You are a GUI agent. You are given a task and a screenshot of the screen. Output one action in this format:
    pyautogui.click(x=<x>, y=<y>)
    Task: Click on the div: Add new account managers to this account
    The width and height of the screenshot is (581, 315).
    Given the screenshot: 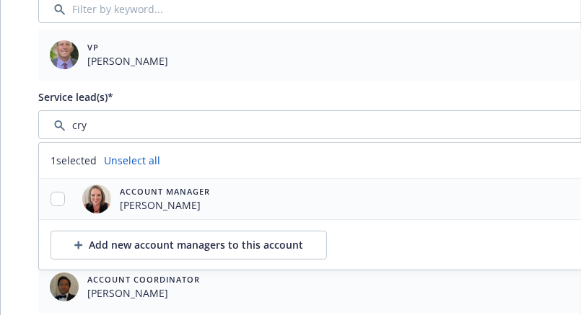 What is the action you would take?
    pyautogui.click(x=188, y=245)
    